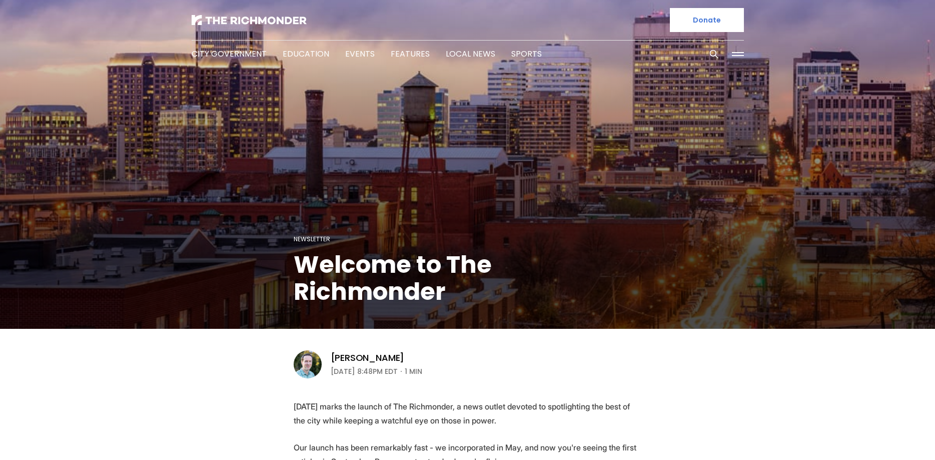 The width and height of the screenshot is (935, 460). I want to click on span: 1 min, so click(413, 371).